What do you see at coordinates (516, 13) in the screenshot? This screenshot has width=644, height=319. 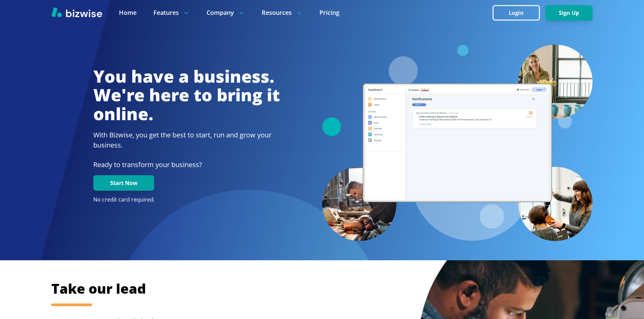 I see `button: Login` at bounding box center [516, 13].